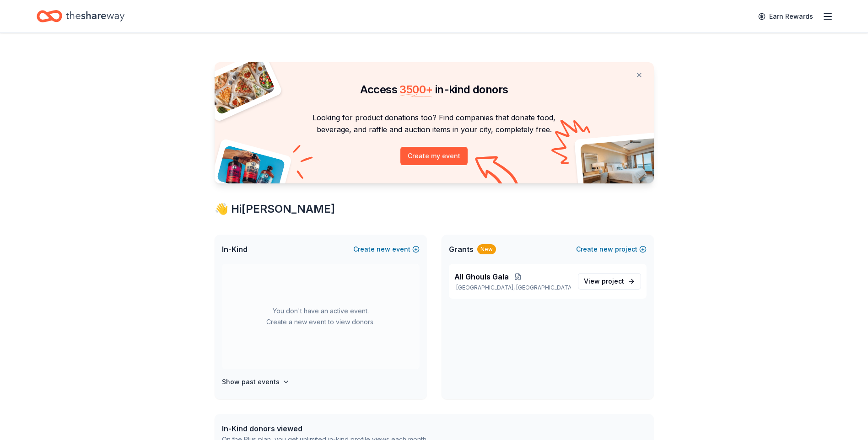  Describe the element at coordinates (486, 250) in the screenshot. I see `div: New` at that location.